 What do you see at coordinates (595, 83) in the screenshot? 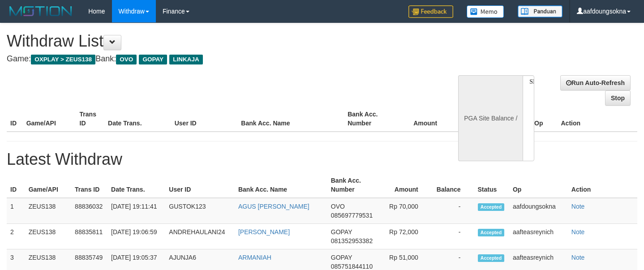
I see `a: Run Auto-Refresh` at bounding box center [595, 83].